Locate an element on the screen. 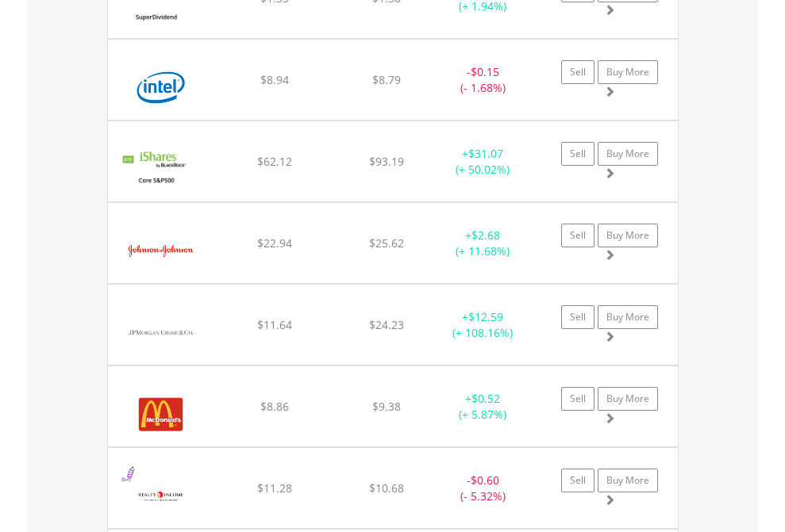 The width and height of the screenshot is (785, 532). div: + (+ 5.87%) is located at coordinates (483, 407).